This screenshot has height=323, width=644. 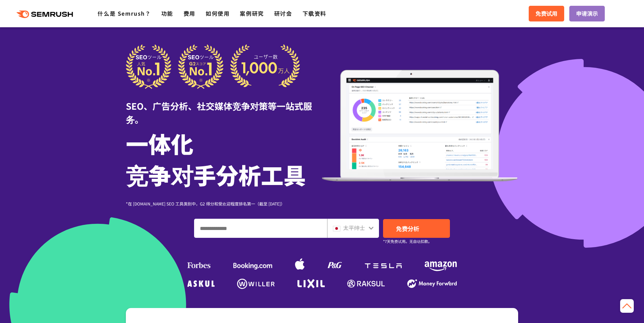 What do you see at coordinates (587, 13) in the screenshot?
I see `a: 申请演示` at bounding box center [587, 13].